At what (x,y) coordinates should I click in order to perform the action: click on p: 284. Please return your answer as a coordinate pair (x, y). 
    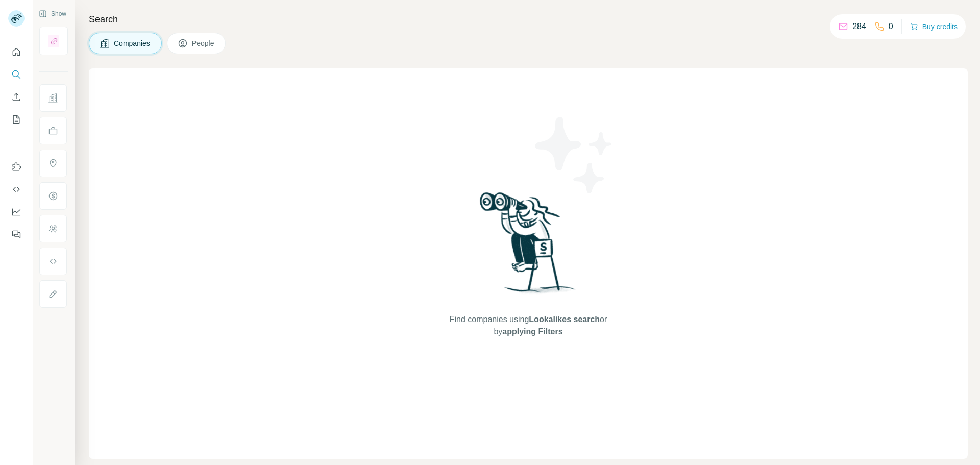
    Looking at the image, I should click on (859, 26).